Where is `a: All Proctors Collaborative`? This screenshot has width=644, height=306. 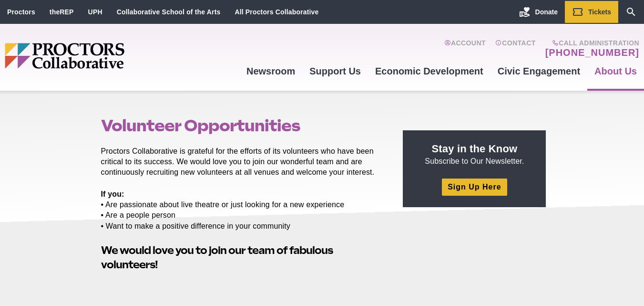 a: All Proctors Collaborative is located at coordinates (277, 12).